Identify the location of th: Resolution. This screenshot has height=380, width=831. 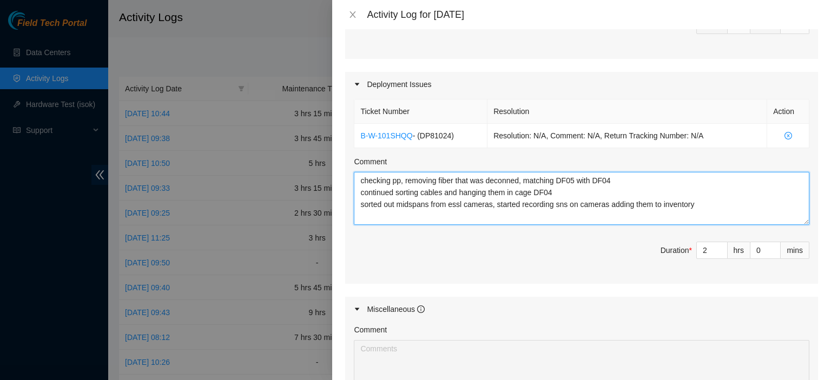
(627, 111).